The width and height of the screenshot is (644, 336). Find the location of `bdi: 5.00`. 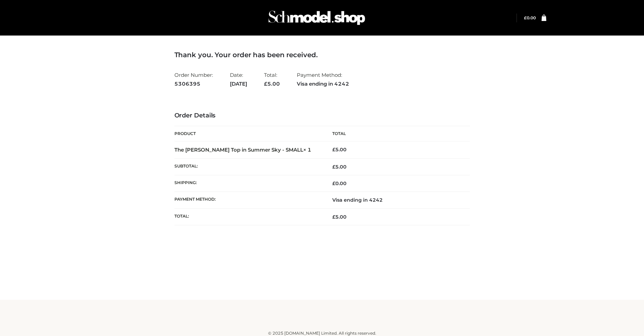

bdi: 5.00 is located at coordinates (339, 150).